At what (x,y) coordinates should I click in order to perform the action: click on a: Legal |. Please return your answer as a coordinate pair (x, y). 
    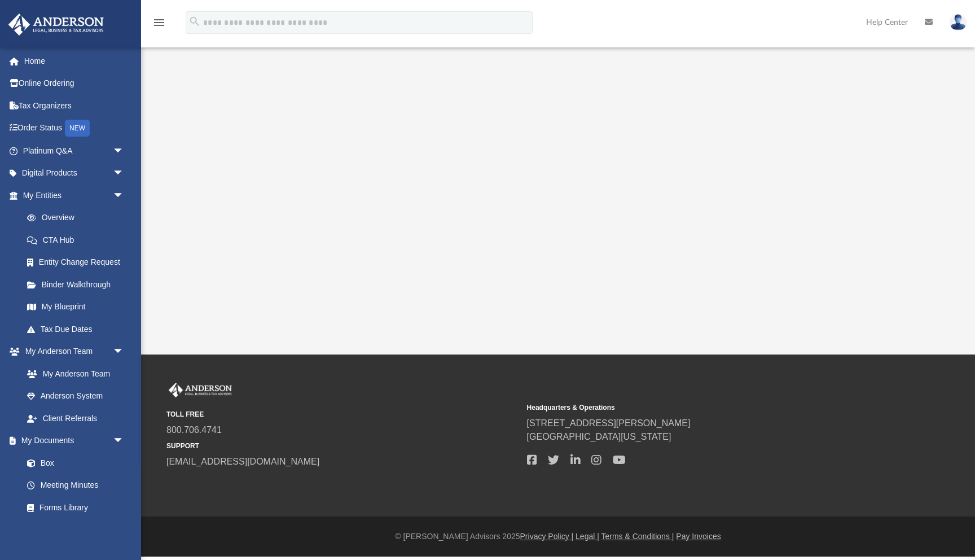
    Looking at the image, I should click on (587, 536).